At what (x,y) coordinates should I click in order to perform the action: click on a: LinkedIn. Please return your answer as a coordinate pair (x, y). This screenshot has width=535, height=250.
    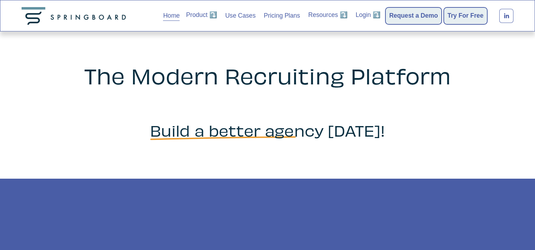
    Looking at the image, I should click on (506, 16).